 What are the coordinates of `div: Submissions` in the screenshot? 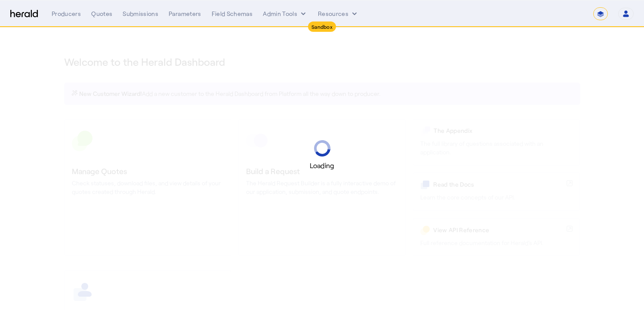 It's located at (140, 14).